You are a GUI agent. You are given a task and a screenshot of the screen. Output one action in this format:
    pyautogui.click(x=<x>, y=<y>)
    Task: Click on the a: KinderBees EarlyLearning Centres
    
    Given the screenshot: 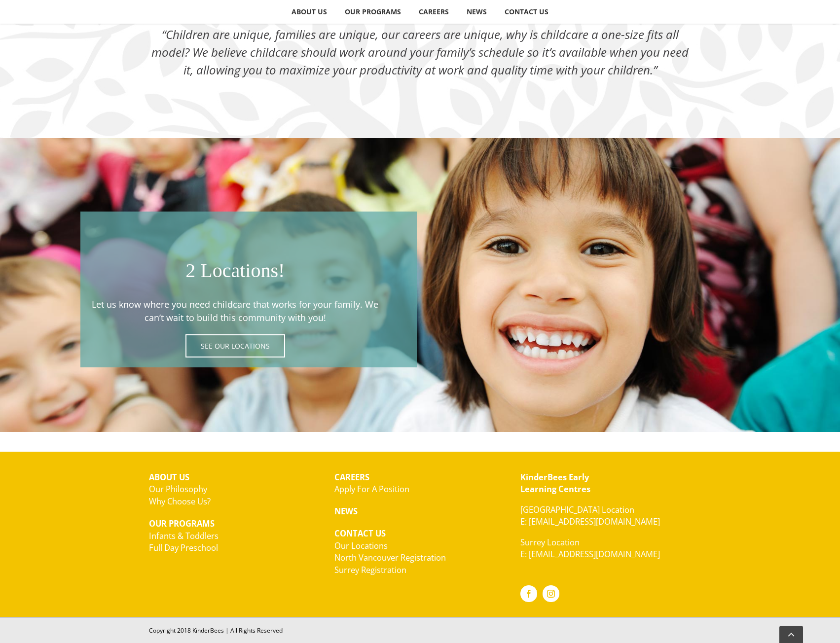 What is the action you would take?
    pyautogui.click(x=555, y=483)
    